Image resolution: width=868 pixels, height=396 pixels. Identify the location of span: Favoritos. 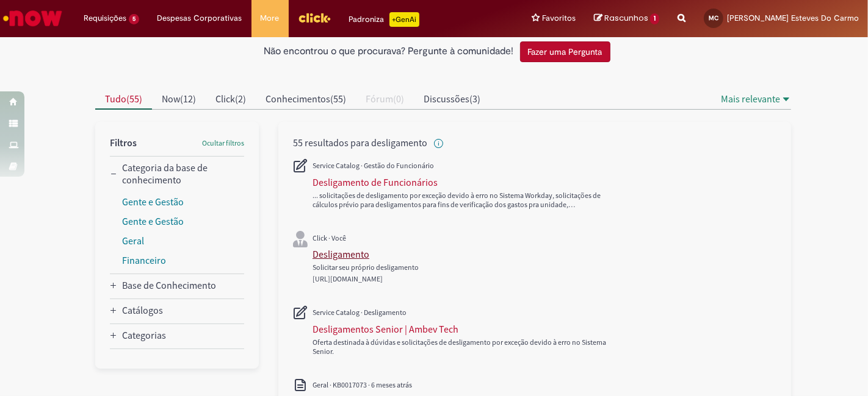
(558, 19).